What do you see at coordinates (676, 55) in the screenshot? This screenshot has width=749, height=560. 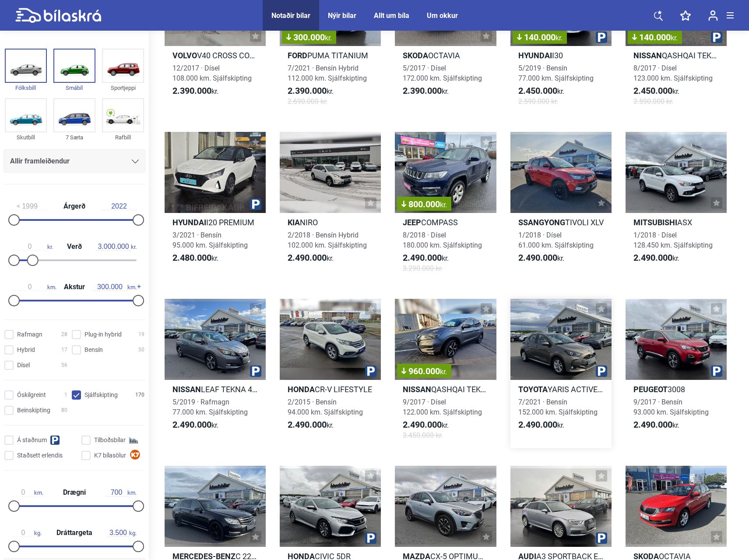 I see `h2: QASHQAI TEKNA` at bounding box center [676, 55].